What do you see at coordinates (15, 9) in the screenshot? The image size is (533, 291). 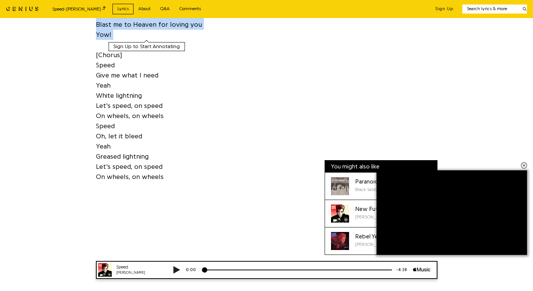 I see `img: 72x72bb.jpg` at bounding box center [15, 9].